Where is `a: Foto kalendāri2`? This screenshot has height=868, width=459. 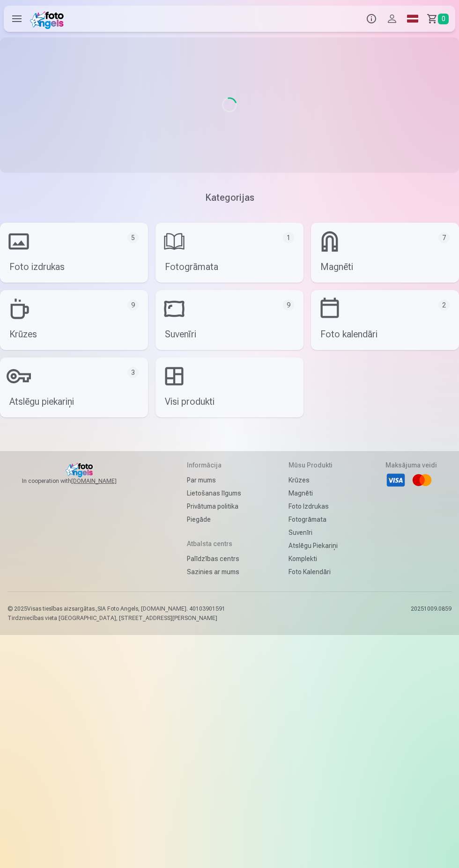 a: Foto kalendāri2 is located at coordinates (385, 320).